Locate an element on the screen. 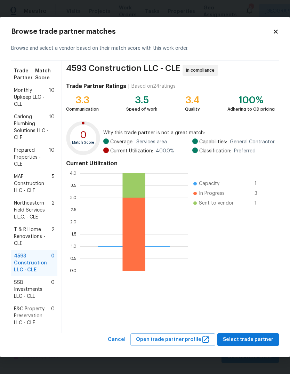 The image size is (290, 374). span: 5 is located at coordinates (53, 184).